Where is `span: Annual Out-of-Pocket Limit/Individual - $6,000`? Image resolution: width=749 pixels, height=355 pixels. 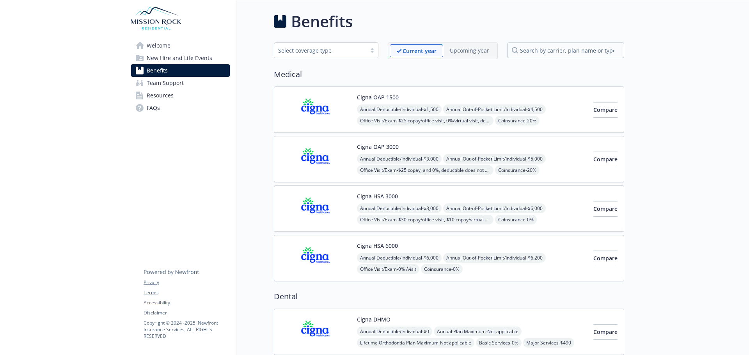
span: Annual Out-of-Pocket Limit/Individual - $6,000 is located at coordinates (494, 208).